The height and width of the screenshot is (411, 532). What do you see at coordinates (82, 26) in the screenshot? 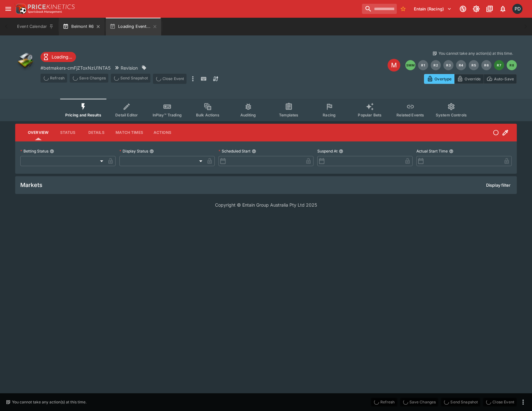
I see `button: Belmont R6` at bounding box center [82, 26].